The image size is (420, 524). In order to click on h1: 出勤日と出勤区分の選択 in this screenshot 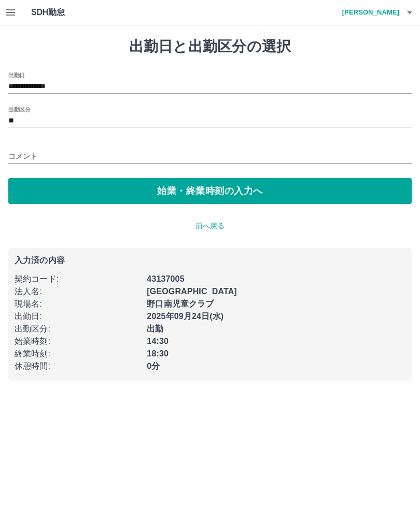, I will do `click(210, 47)`.